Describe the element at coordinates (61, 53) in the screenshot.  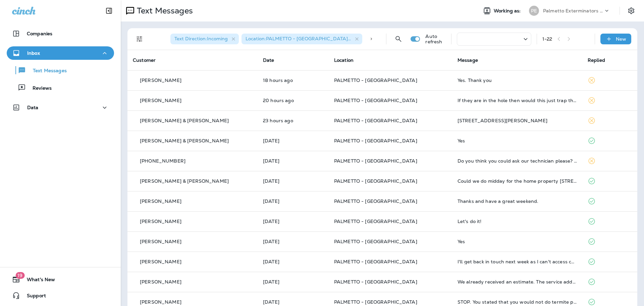
I see `button: Inbox` at that location.